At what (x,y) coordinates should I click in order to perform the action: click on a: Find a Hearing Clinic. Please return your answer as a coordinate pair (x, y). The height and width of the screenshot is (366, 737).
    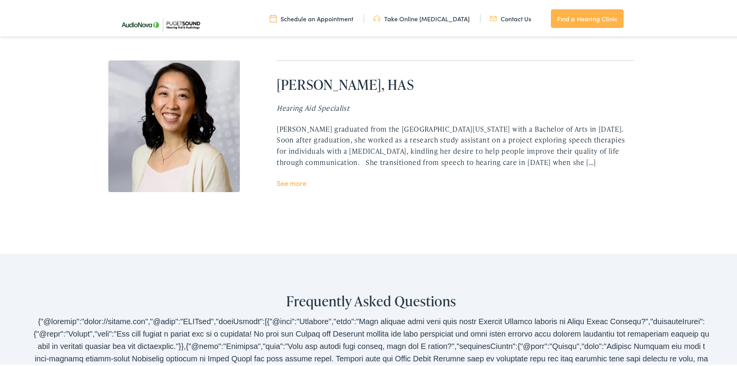
    Looking at the image, I should click on (588, 17).